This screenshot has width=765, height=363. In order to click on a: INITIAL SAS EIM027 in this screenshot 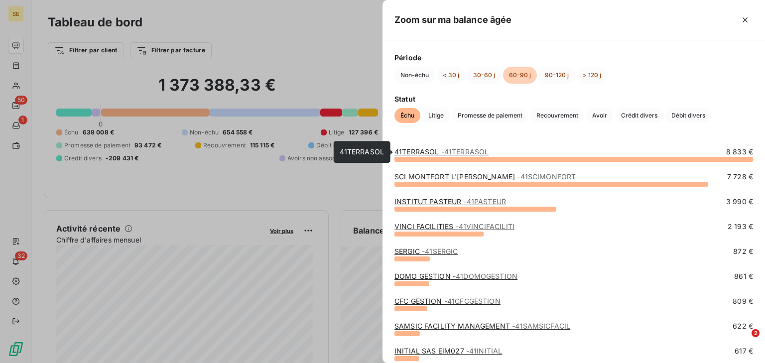, I will do `click(448, 351)`.